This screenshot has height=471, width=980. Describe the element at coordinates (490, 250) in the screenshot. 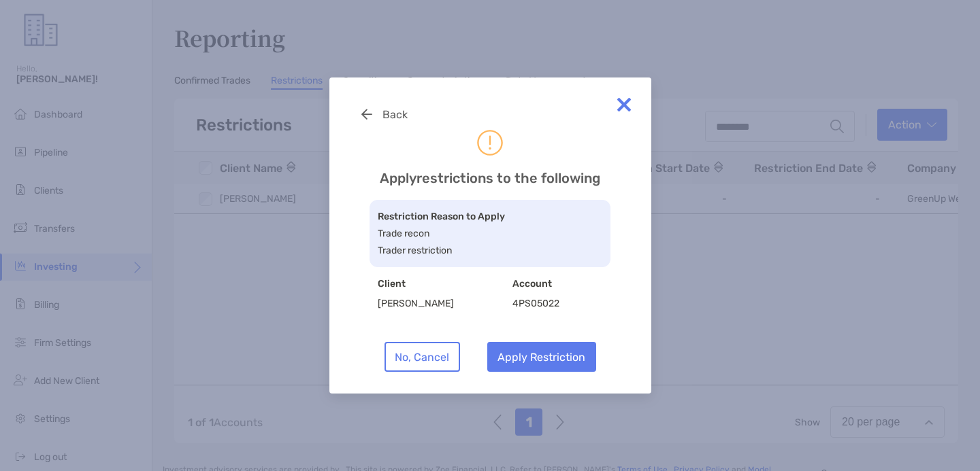

I see `p: Trader restriction` at that location.